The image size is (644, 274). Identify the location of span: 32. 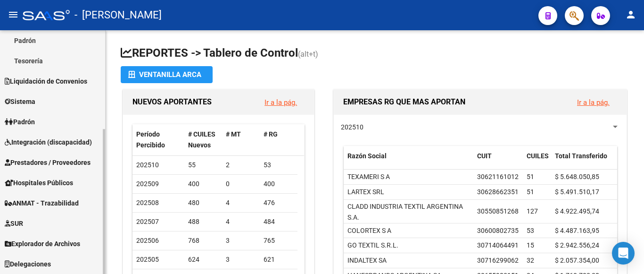
(530, 260).